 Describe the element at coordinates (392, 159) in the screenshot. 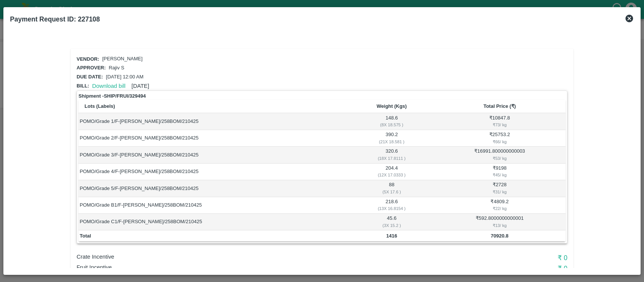

I see `div: ( 18 X 17.8111 )` at that location.